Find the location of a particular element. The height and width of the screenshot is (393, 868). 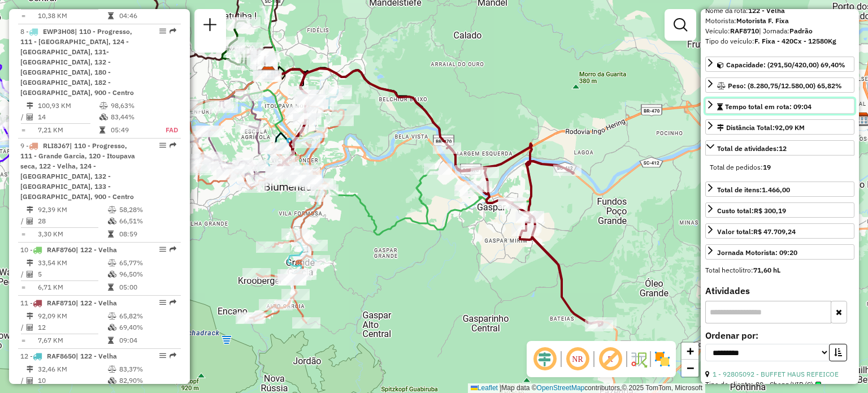

div: Valor total: is located at coordinates (756, 232).